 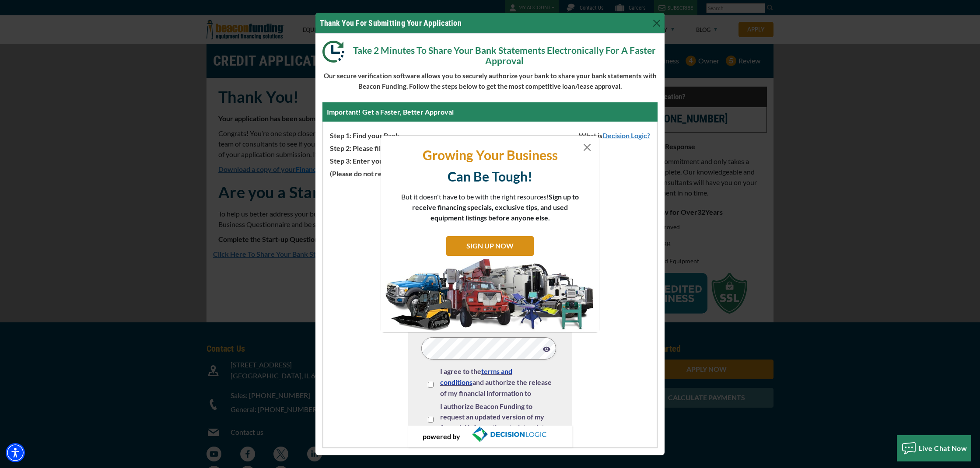 I want to click on p: Growing Your Business, so click(x=490, y=154).